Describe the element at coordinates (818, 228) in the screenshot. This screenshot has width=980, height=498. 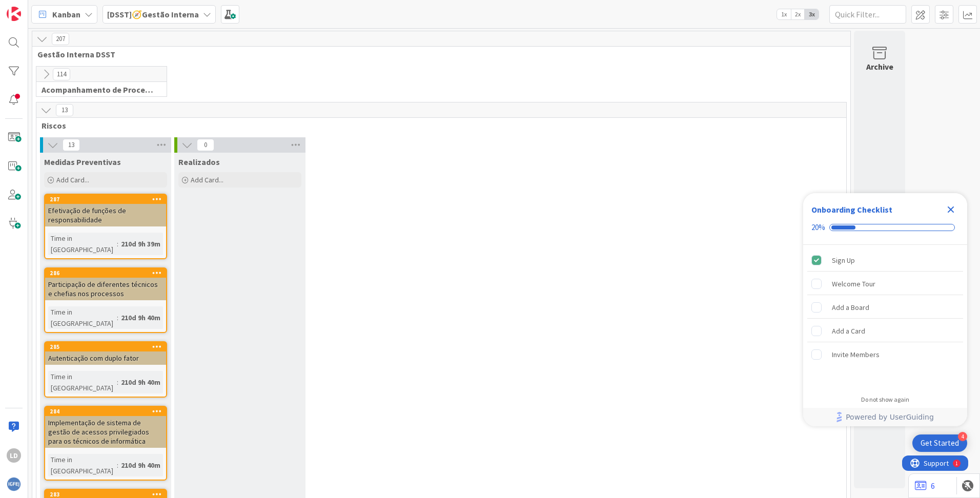
I see `div: 20%` at that location.